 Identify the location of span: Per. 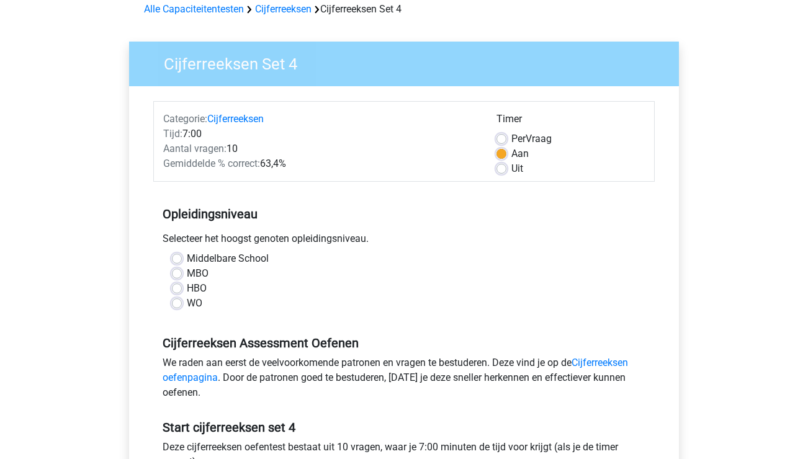
(518, 138).